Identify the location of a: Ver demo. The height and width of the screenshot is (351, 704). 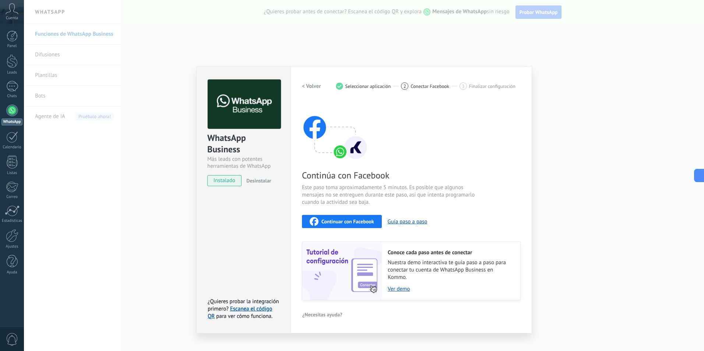
(450, 289).